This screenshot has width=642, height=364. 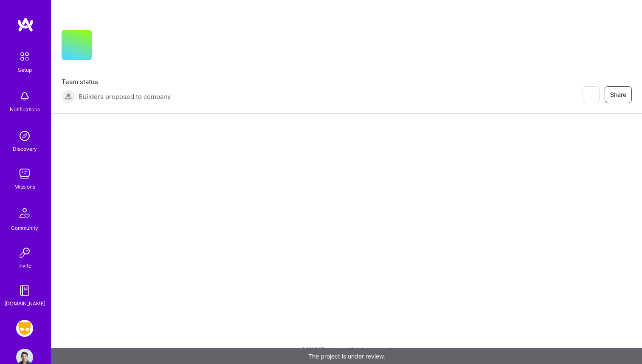 What do you see at coordinates (25, 136) in the screenshot?
I see `img: discovery` at bounding box center [25, 136].